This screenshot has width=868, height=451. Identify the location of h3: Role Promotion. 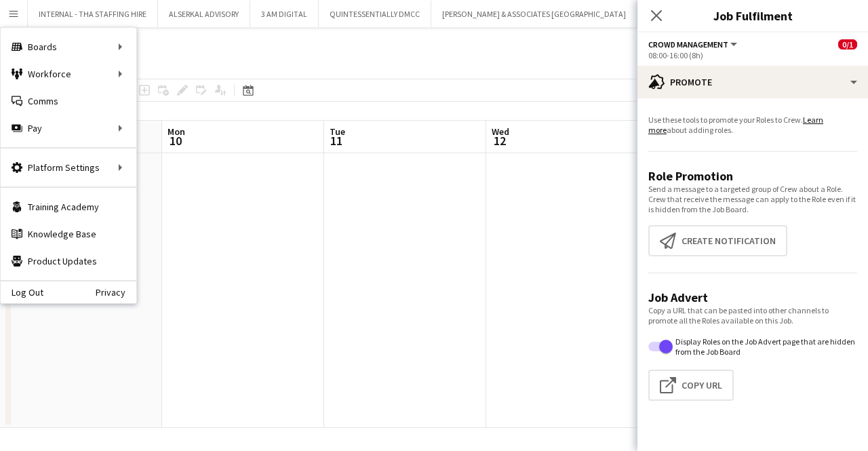
(752, 176).